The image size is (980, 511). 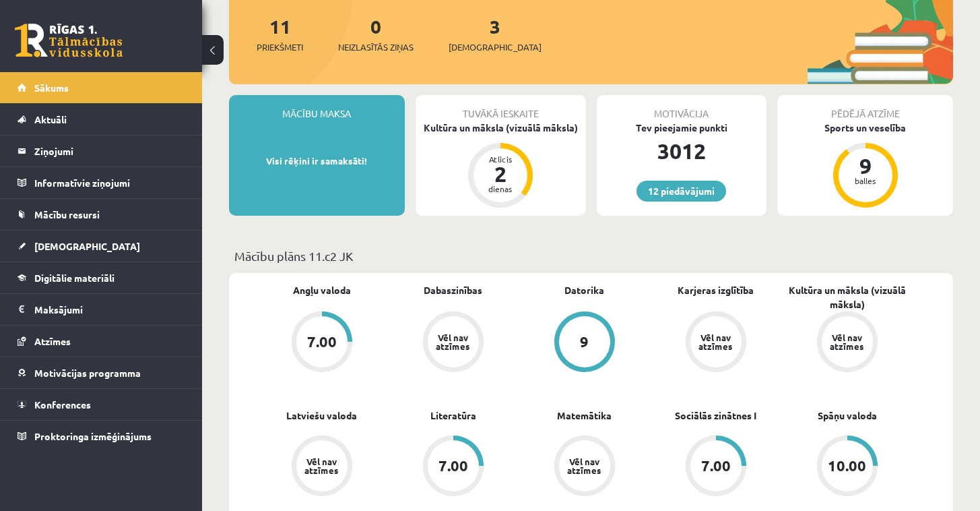 I want to click on div: Sports un veselība, so click(x=865, y=127).